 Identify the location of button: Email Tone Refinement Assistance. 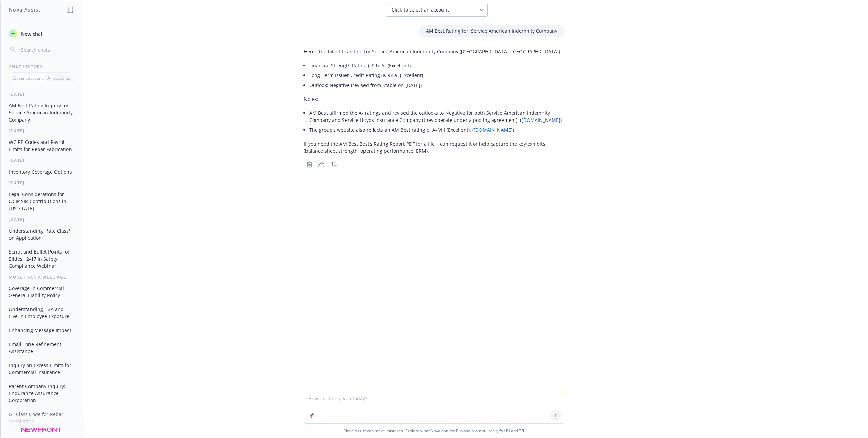
(41, 348).